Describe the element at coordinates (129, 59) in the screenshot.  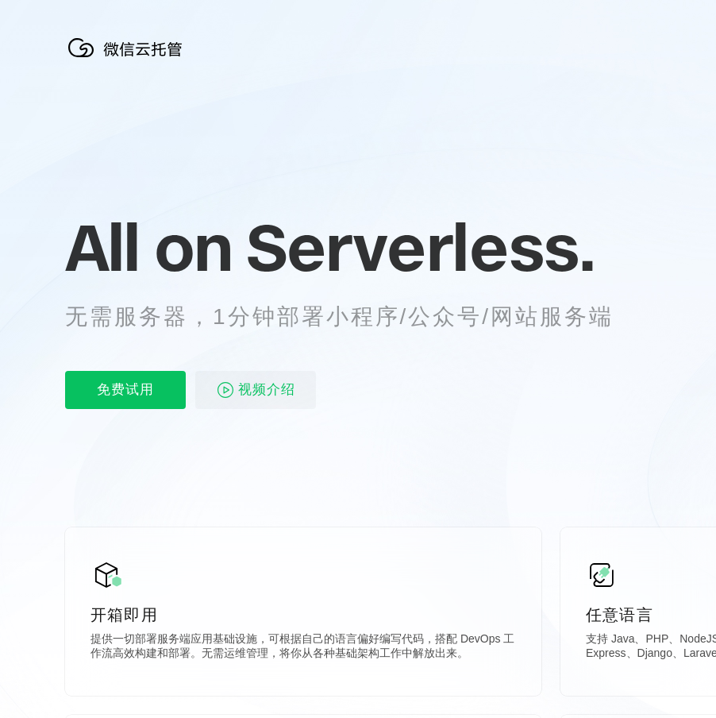
I see `a: 微信云托管` at that location.